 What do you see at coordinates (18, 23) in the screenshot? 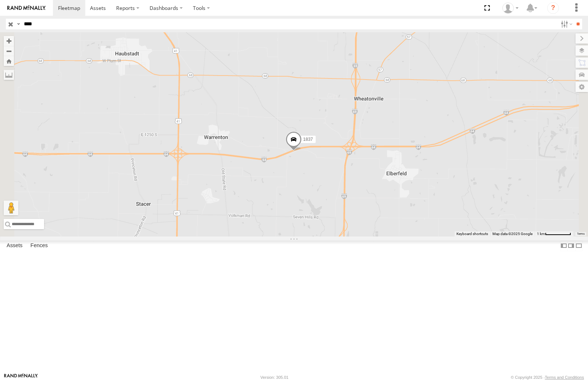
I see `label: Search Query` at bounding box center [18, 23].